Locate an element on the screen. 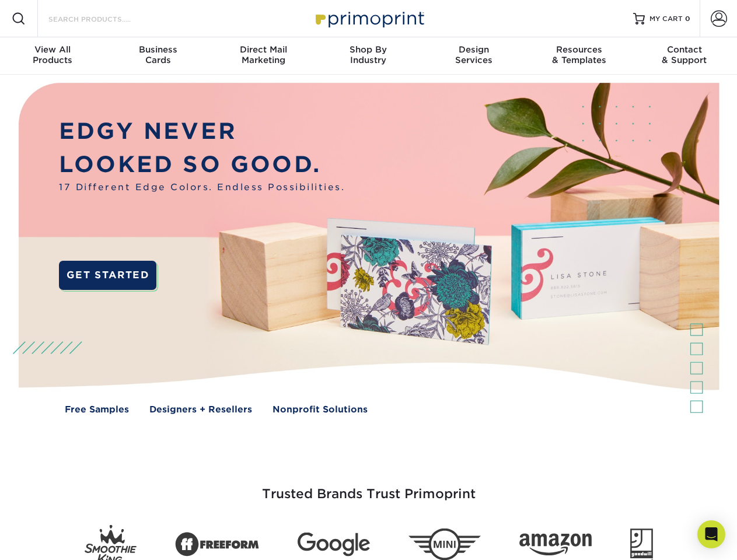  a: Direct MailMarketing is located at coordinates (264, 56).